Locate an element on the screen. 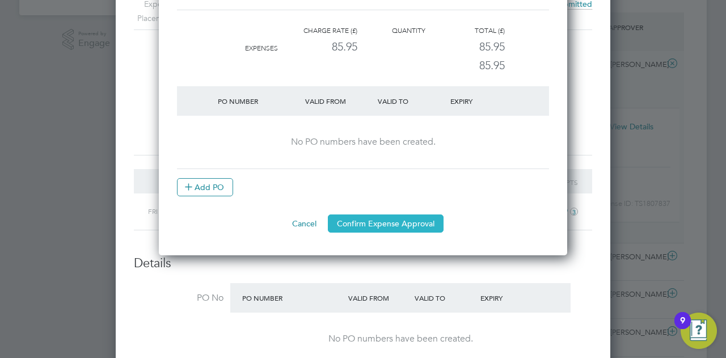 The height and width of the screenshot is (358, 726). div: Charge rate (£) is located at coordinates (318, 31).